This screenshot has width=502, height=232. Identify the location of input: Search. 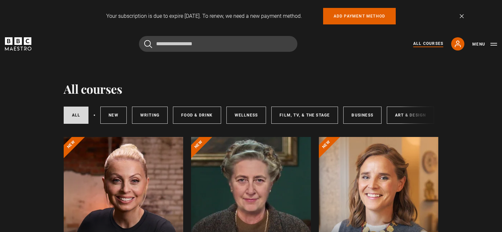
(218, 44).